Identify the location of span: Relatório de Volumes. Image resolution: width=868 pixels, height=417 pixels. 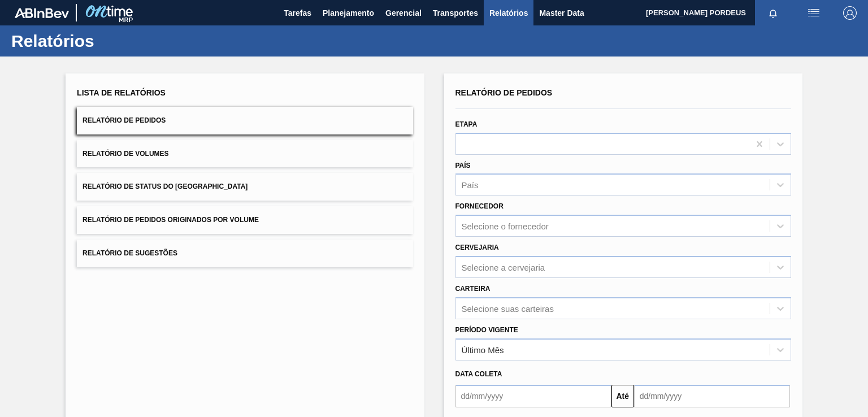
(125, 154).